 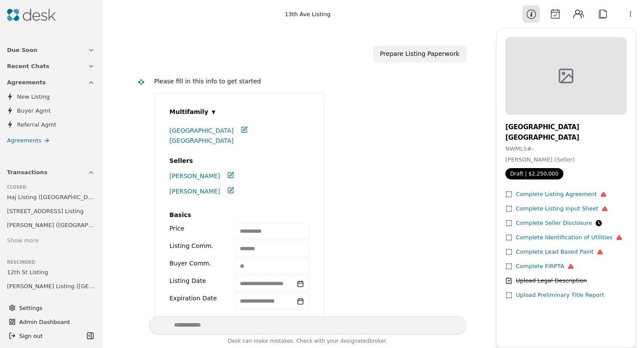 What do you see at coordinates (566, 149) in the screenshot?
I see `div: NWMLS # -` at bounding box center [566, 149].